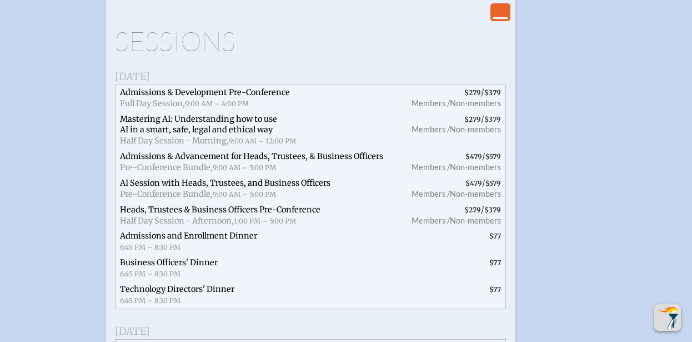 Image resolution: width=692 pixels, height=342 pixels. I want to click on span: Full Day Session,, so click(152, 103).